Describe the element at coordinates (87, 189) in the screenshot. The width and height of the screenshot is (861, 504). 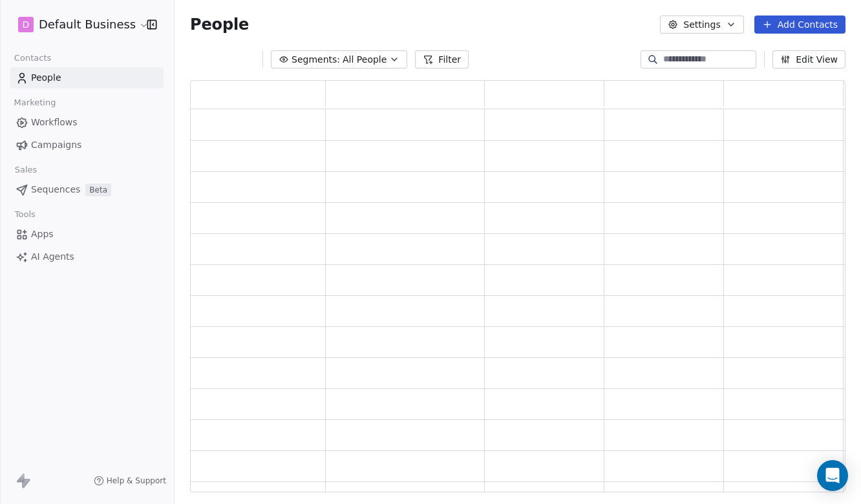
I see `a: SequencesBeta` at that location.